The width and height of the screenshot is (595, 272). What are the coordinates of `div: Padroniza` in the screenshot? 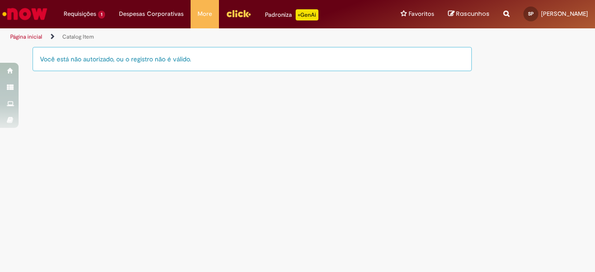 It's located at (291, 15).